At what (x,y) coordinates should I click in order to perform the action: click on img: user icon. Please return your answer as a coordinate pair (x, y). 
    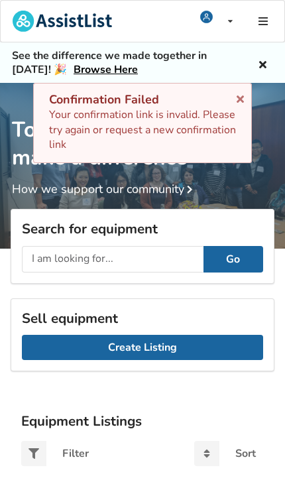
    Looking at the image, I should click on (206, 17).